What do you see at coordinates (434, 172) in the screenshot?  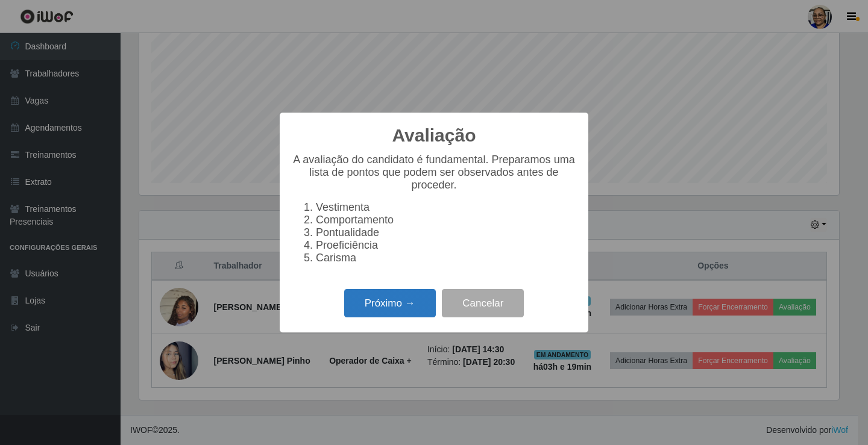 I see `p: A avaliação do candidato é fundamental. Preparamos uma lista de pontos que podem ser observados a...` at bounding box center [434, 172].